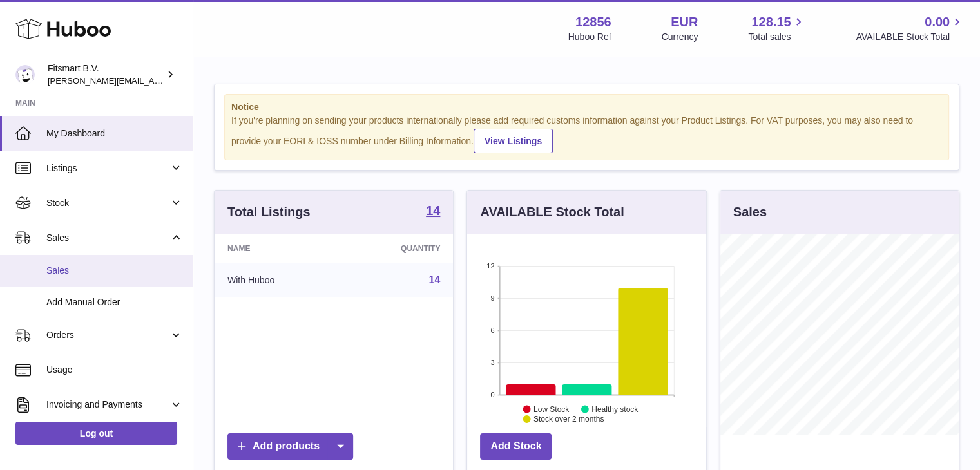 The width and height of the screenshot is (980, 470). Describe the element at coordinates (515, 447) in the screenshot. I see `a: Add Stock` at that location.